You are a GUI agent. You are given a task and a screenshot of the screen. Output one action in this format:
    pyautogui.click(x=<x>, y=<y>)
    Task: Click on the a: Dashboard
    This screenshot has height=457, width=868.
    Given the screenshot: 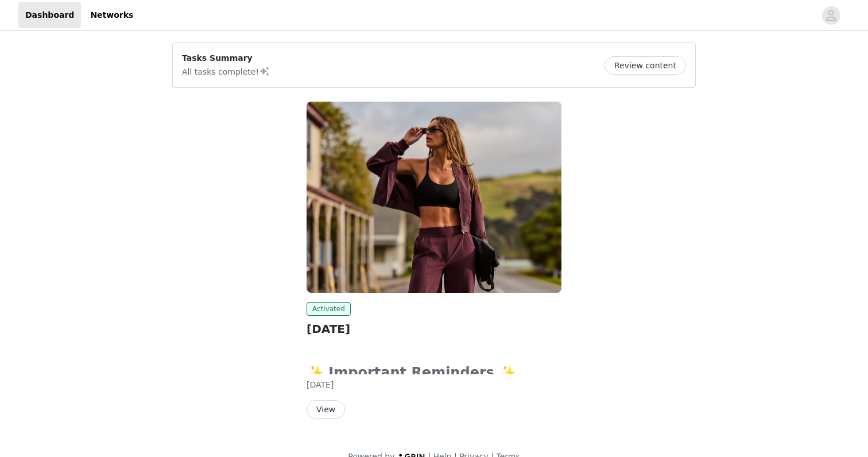 What is the action you would take?
    pyautogui.click(x=49, y=15)
    